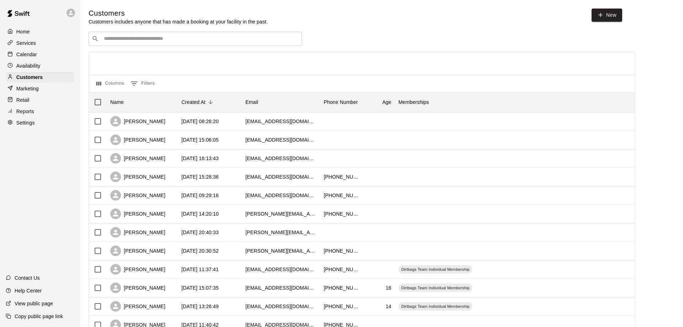 This screenshot has width=683, height=327. What do you see at coordinates (200, 177) in the screenshot?
I see `div: 2025-08-10 15:28:36` at bounding box center [200, 177].